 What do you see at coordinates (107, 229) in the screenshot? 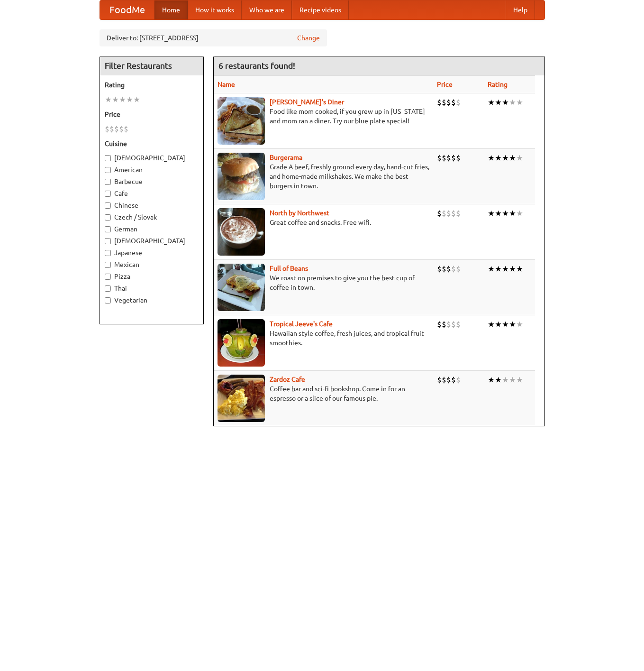
I see `input: German` at bounding box center [107, 229].